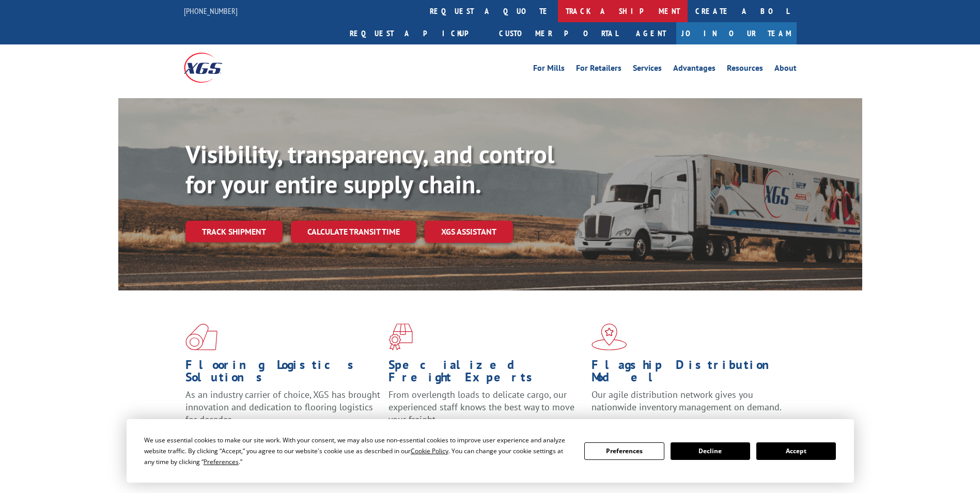 Image resolution: width=980 pixels, height=493 pixels. What do you see at coordinates (689, 374) in the screenshot?
I see `h1: Flagship Distribution Model` at bounding box center [689, 374].